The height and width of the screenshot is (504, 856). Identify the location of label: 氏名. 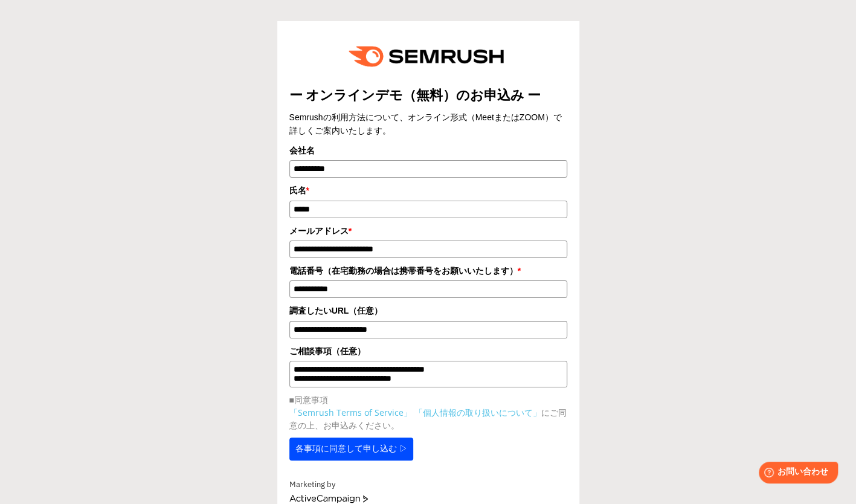
(429, 190).